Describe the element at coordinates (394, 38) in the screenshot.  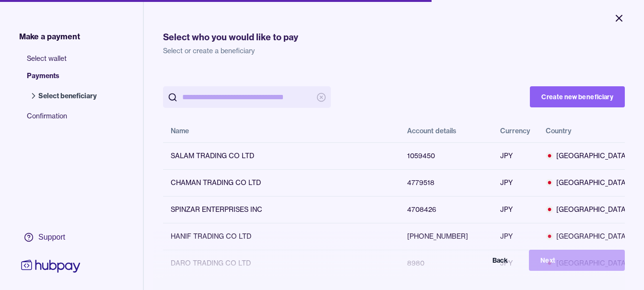
I see `h1: Select who you would like to pay` at that location.